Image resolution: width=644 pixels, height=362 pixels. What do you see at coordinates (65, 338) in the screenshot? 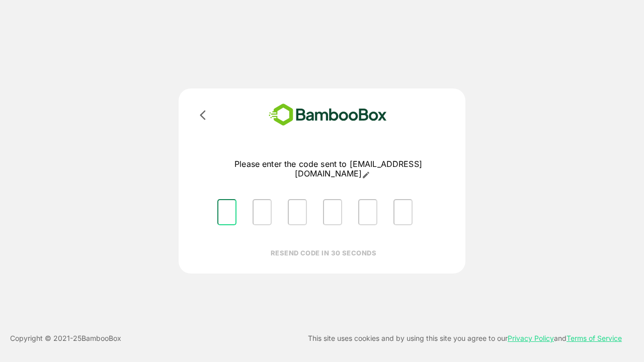
I see `p: Copyright © 2021- 25 BambooBox` at bounding box center [65, 338].